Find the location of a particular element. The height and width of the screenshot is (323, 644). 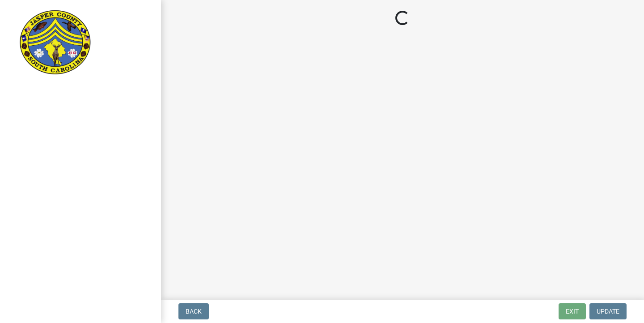

span: Update is located at coordinates (608, 311).